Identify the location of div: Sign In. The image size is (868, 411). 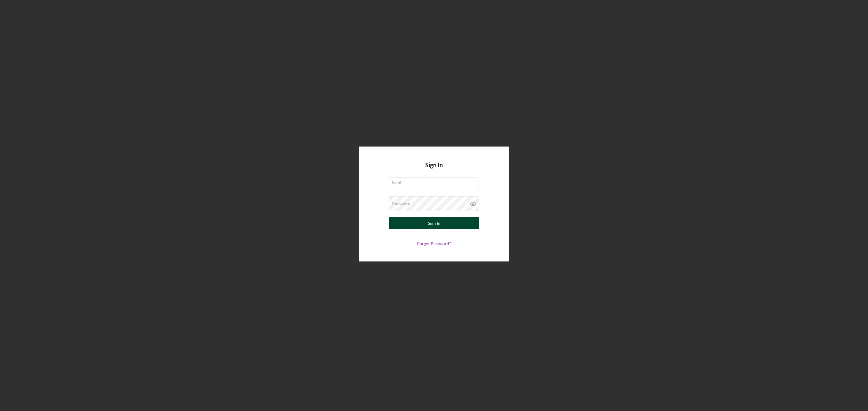
(434, 223).